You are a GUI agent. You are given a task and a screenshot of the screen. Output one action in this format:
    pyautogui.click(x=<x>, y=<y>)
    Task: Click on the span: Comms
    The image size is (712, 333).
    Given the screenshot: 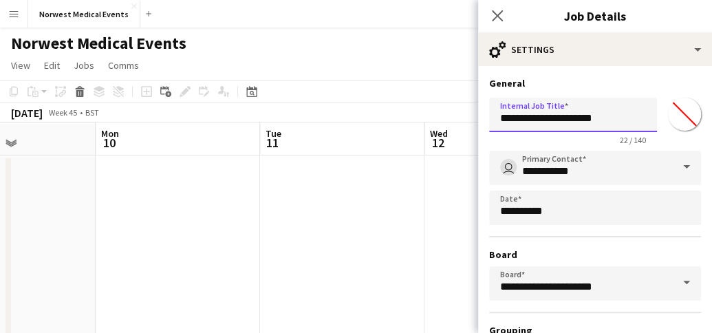 What is the action you would take?
    pyautogui.click(x=123, y=65)
    